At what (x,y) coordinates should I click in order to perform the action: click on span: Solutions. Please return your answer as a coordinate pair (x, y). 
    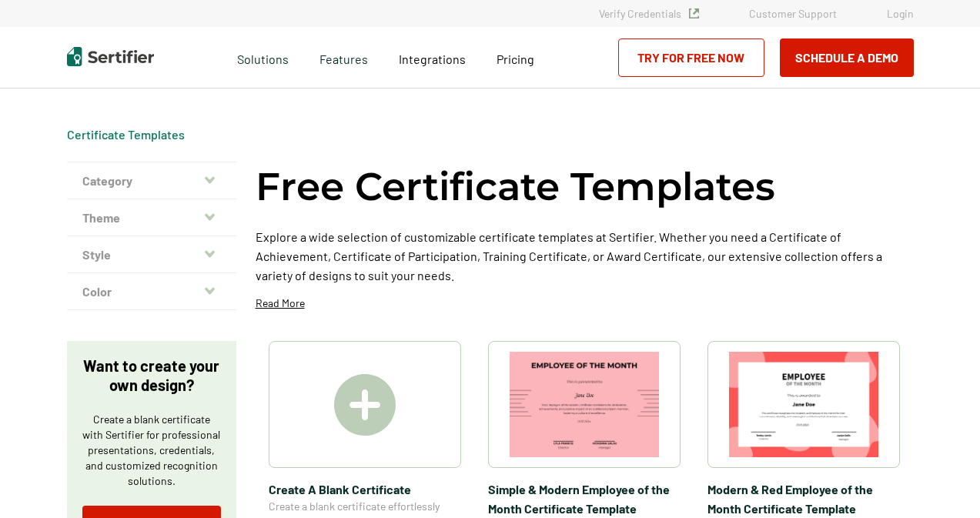
    Looking at the image, I should click on (263, 57).